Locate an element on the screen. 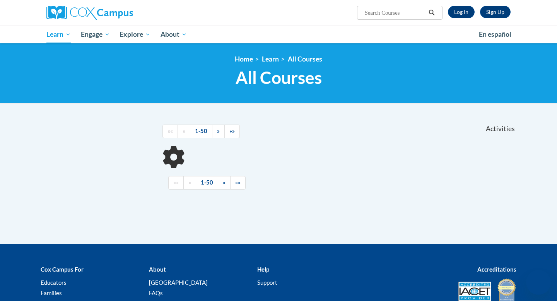 The image size is (557, 301). button: Search is located at coordinates (432, 13).